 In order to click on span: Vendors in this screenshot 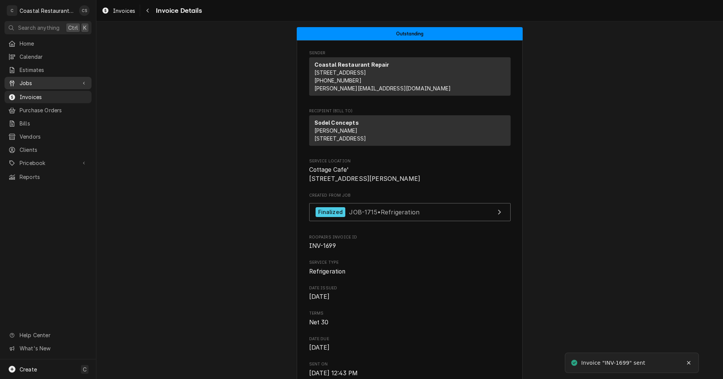, I will do `click(54, 136)`.